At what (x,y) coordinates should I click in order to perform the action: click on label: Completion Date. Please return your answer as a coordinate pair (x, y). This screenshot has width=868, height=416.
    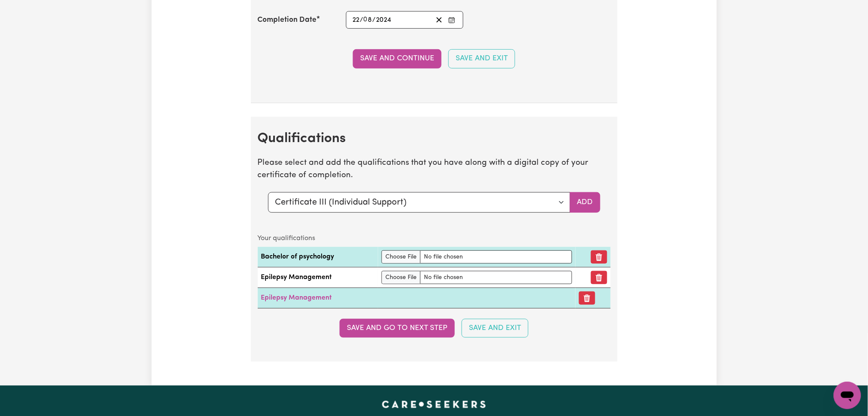
    Looking at the image, I should click on (287, 20).